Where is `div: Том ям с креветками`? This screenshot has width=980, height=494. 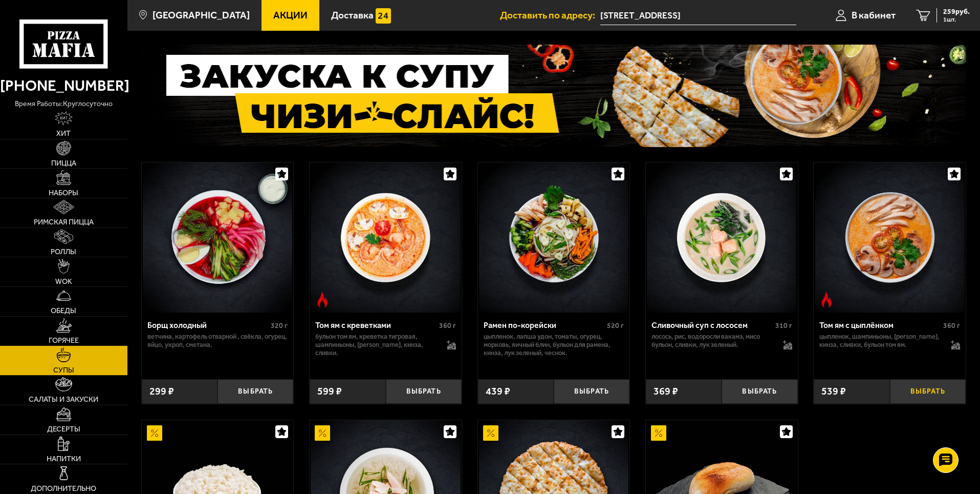
div: Том ям с креветками is located at coordinates (376, 325).